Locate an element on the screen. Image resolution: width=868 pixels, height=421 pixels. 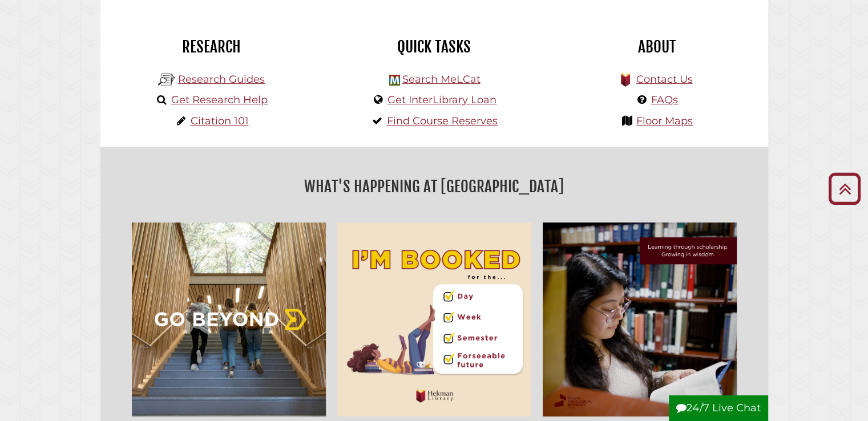
h2: Research is located at coordinates (212, 47).